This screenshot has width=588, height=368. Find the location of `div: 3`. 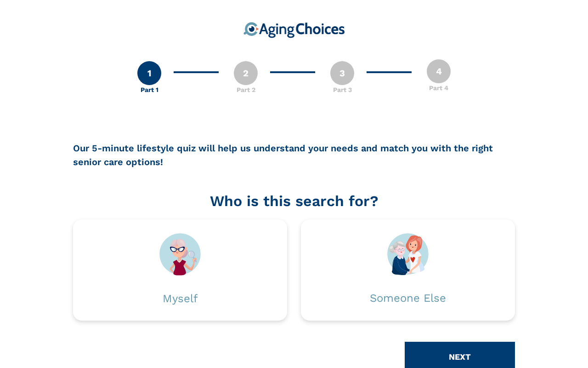

div: 3 is located at coordinates (342, 73).